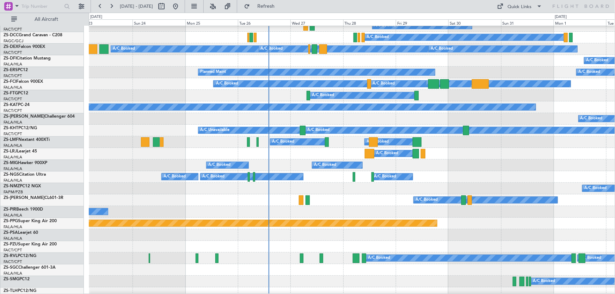 The height and width of the screenshot is (294, 615). Describe the element at coordinates (11, 256) in the screenshot. I see `span: ZS-RVL` at that location.